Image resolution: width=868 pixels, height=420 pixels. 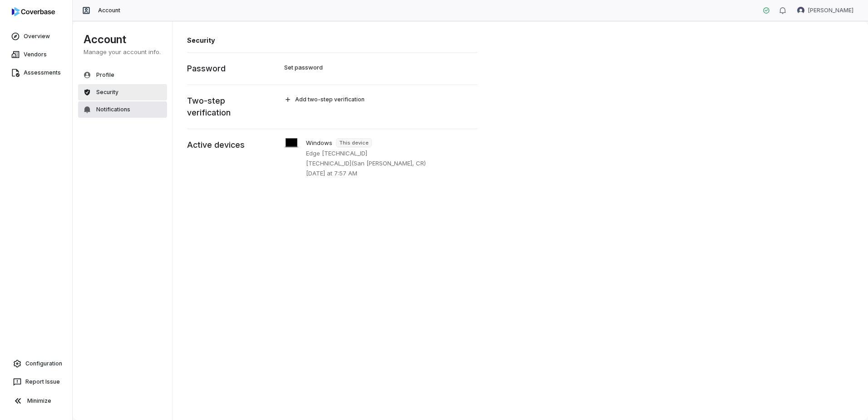 I want to click on p: Two-step verification, so click(x=228, y=107).